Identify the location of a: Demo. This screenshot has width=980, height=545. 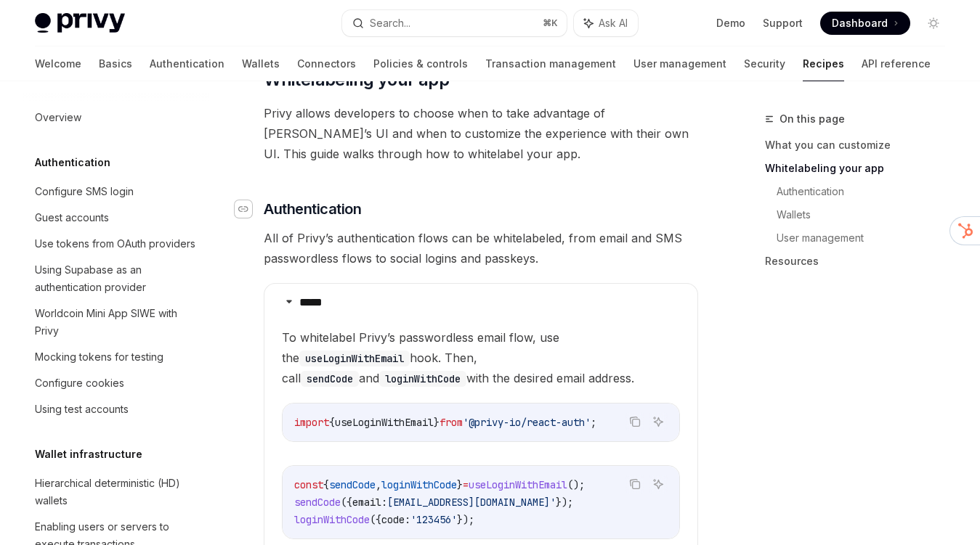
(731, 23).